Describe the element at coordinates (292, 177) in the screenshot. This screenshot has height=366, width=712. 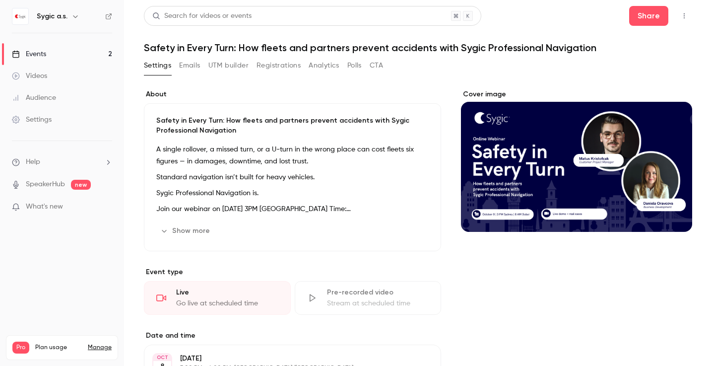
I see `p: Standard navigation isn’t built for heavy vehicles.` at that location.